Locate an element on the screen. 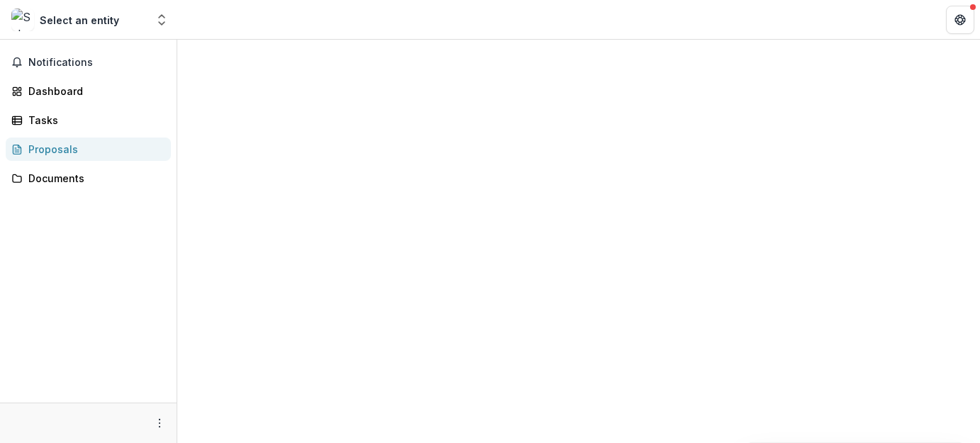 Image resolution: width=980 pixels, height=443 pixels. div: Dashboard is located at coordinates (94, 91).